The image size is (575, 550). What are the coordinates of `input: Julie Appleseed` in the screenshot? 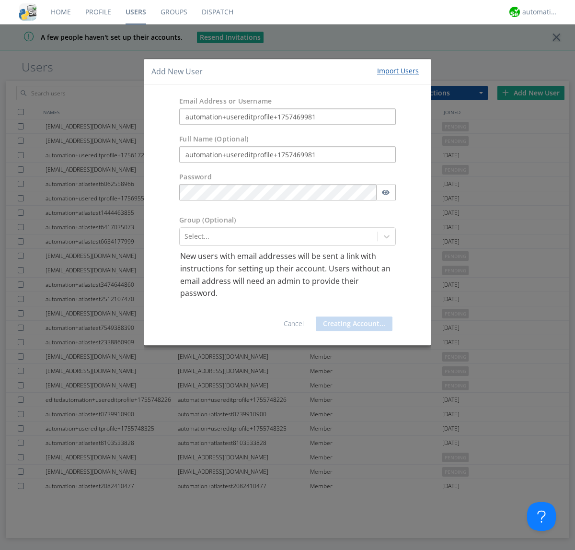 It's located at (288, 155).